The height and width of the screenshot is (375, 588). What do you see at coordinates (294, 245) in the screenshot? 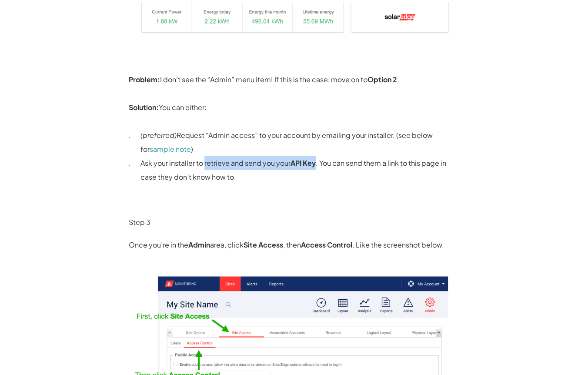
I see `p: Once you’re in the area, click , then . Like the screenshot below.` at bounding box center [294, 245].